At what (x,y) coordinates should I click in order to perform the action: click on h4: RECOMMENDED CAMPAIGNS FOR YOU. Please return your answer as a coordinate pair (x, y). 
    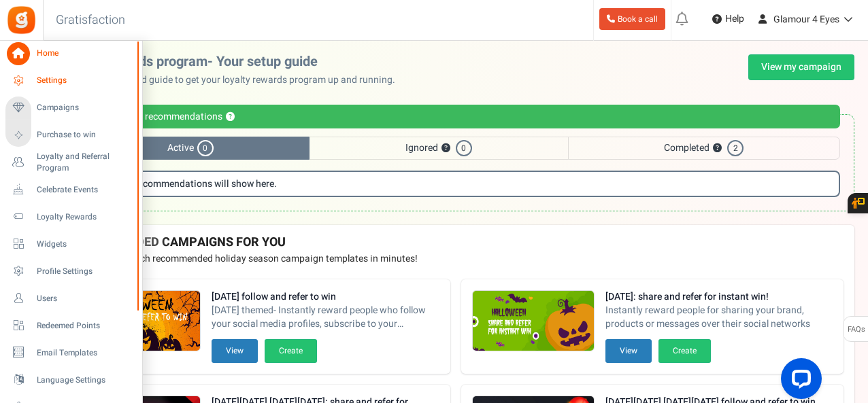
    Looking at the image, I should click on (455, 242).